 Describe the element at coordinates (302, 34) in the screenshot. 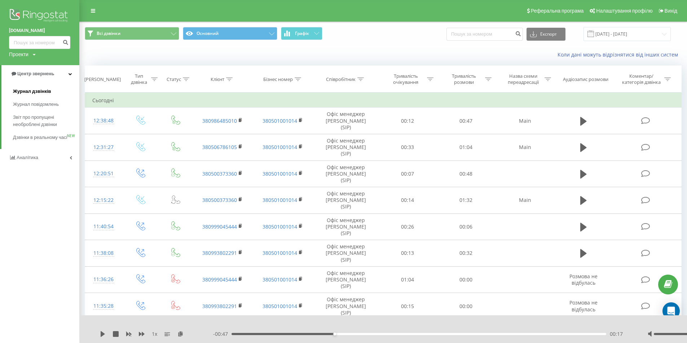

I see `span: Графік` at that location.